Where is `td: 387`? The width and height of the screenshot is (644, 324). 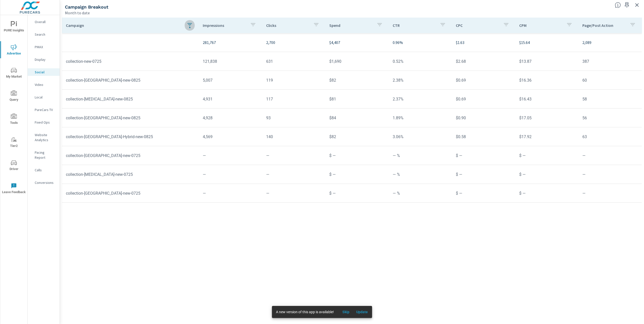
td: 387 is located at coordinates (610, 61).